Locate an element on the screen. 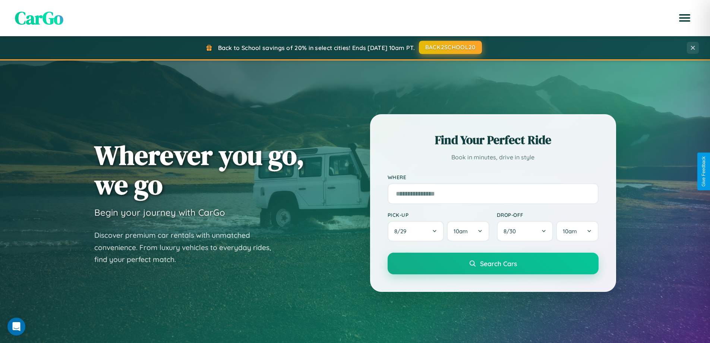 This screenshot has height=343, width=710. p: Discover premium car rentals with unmatched convenience. From luxury vehicles to everyday rides, ... is located at coordinates (187, 247).